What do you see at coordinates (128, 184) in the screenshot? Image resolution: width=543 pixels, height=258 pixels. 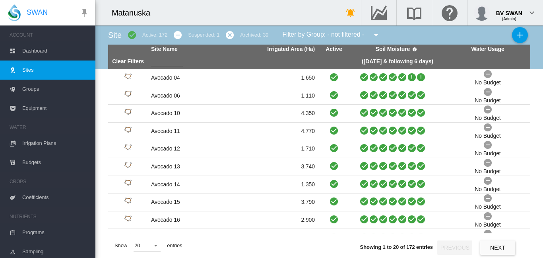 I see `div: Site Id: 17433` at bounding box center [128, 184].